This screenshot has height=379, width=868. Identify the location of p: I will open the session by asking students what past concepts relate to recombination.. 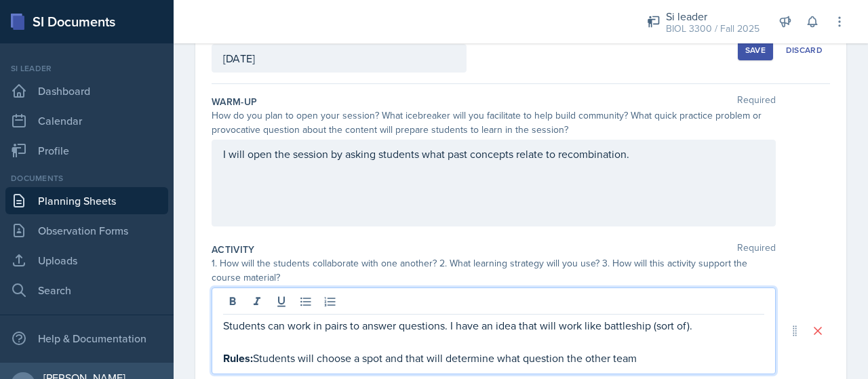
(494, 154).